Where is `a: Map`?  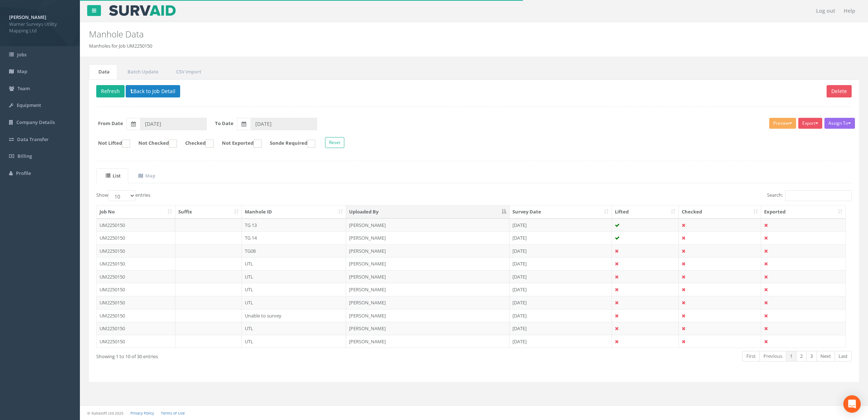
a: Map is located at coordinates (146, 176).